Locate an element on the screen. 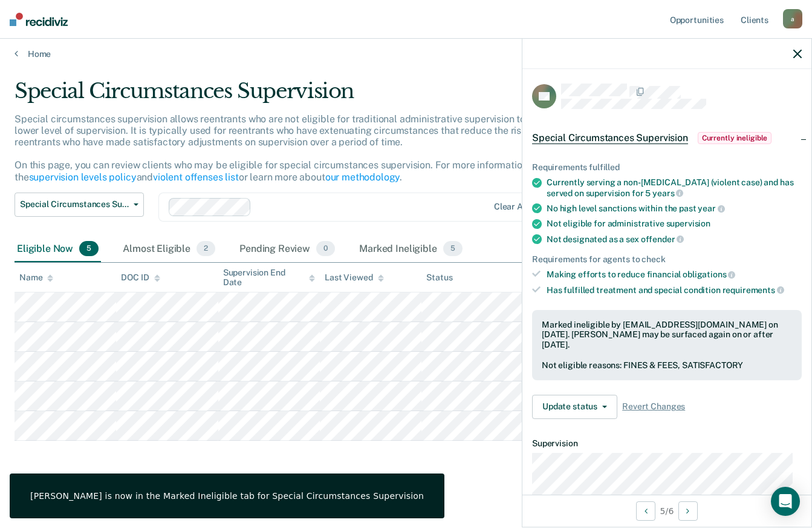 The image size is (812, 528). span: Currently ineligible is located at coordinates (735, 138).